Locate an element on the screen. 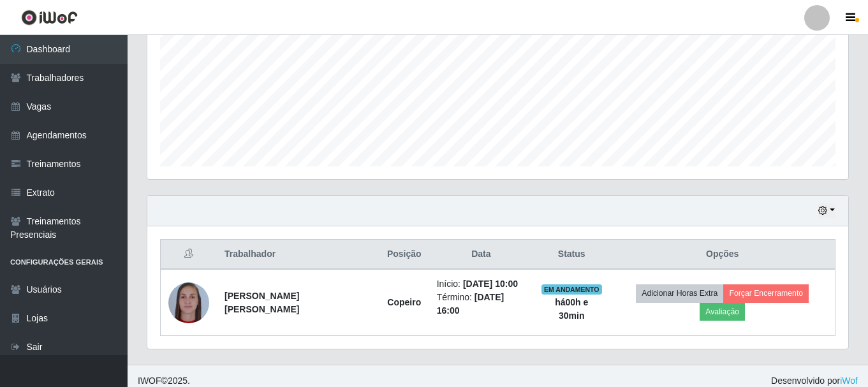 The width and height of the screenshot is (868, 387). strong: há 00 h e 30 min is located at coordinates (572, 309).